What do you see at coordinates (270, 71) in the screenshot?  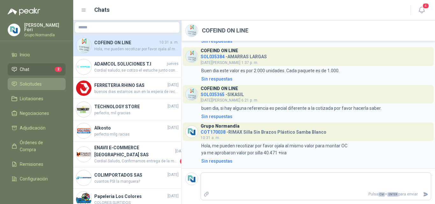 I see `p: Buen dia este valor es por 2.000 unidades. Cada paquete es de 1.000.` at bounding box center [270, 71].